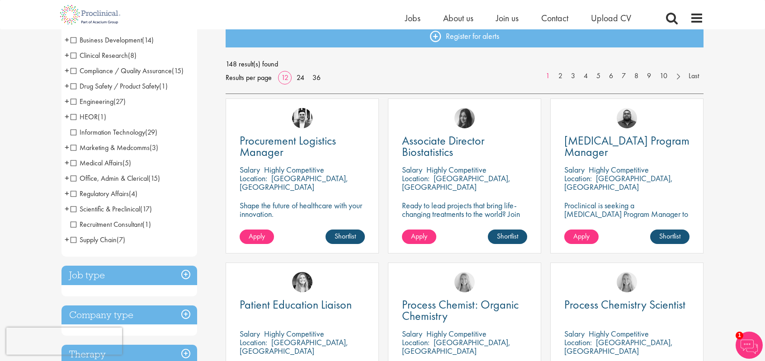  I want to click on a: Contact, so click(555, 18).